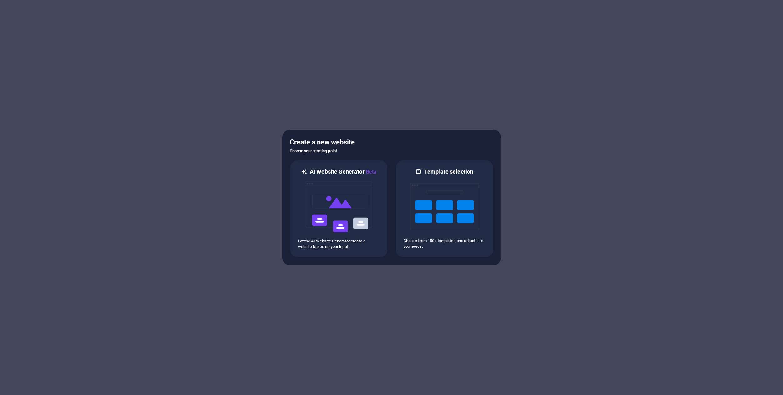 The height and width of the screenshot is (395, 783). What do you see at coordinates (444, 243) in the screenshot?
I see `p: Choose from 150+ templates and adjust it to you needs.` at bounding box center [444, 243].